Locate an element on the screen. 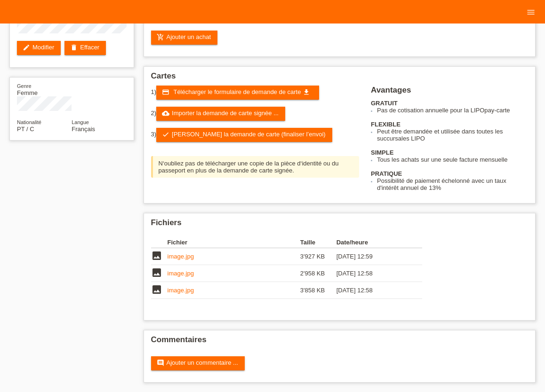 The image size is (545, 392). li: Possibilité de paiement échelonné avec un taux d'intérêt annuel de 13% is located at coordinates (452, 184).